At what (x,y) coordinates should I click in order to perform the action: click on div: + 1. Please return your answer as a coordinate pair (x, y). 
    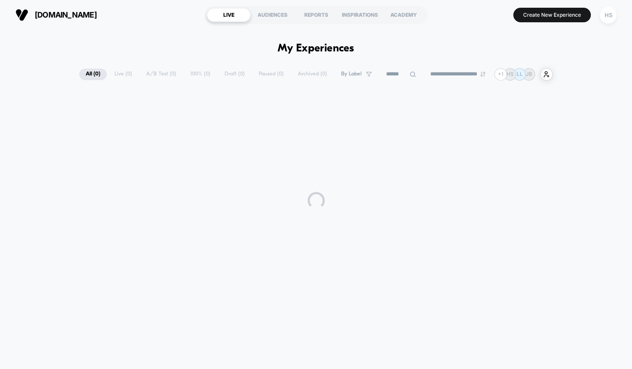
    Looking at the image, I should click on (500, 74).